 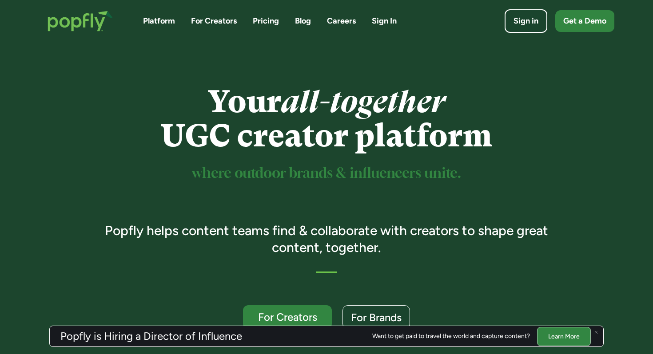 What do you see at coordinates (266, 21) in the screenshot?
I see `a: Pricing` at bounding box center [266, 21].